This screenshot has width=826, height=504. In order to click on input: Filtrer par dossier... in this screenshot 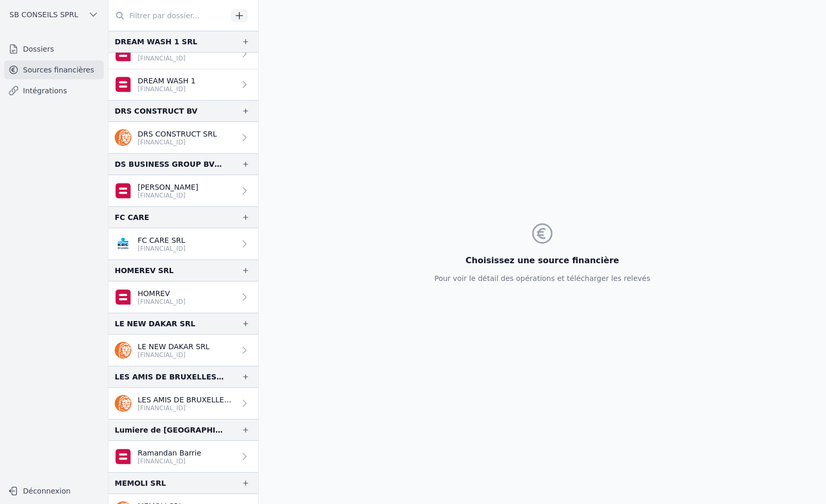, I will do `click(168, 16)`.